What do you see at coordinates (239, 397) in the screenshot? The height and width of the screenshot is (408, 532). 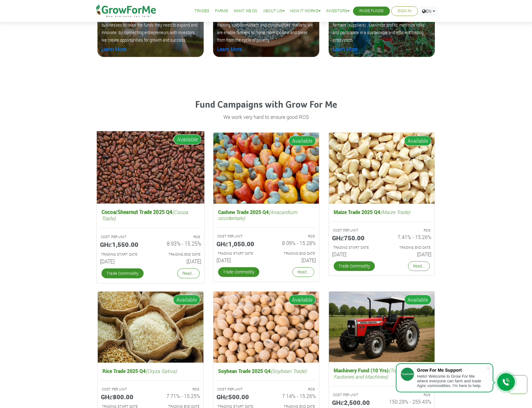 I see `h5: GHȼ500.00` at bounding box center [239, 397].